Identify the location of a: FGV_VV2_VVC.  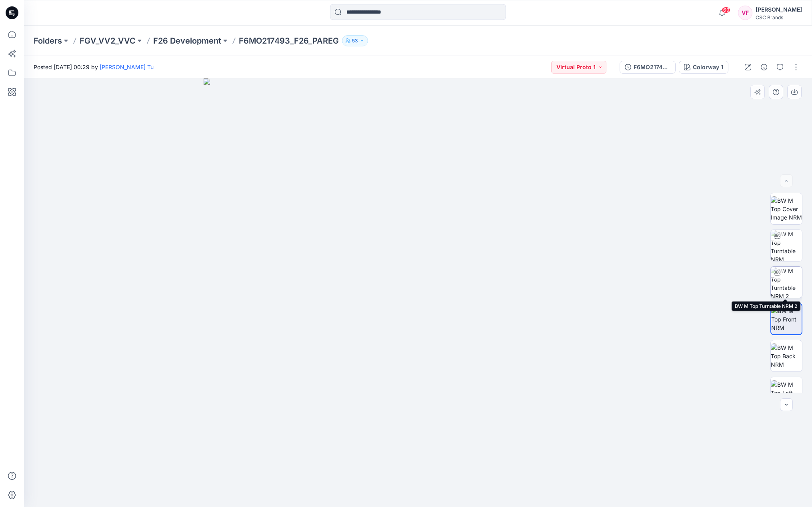
(108, 41).